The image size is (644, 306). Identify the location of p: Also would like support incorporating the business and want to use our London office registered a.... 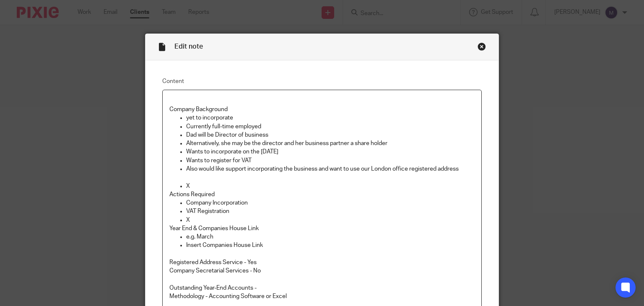
(331, 169).